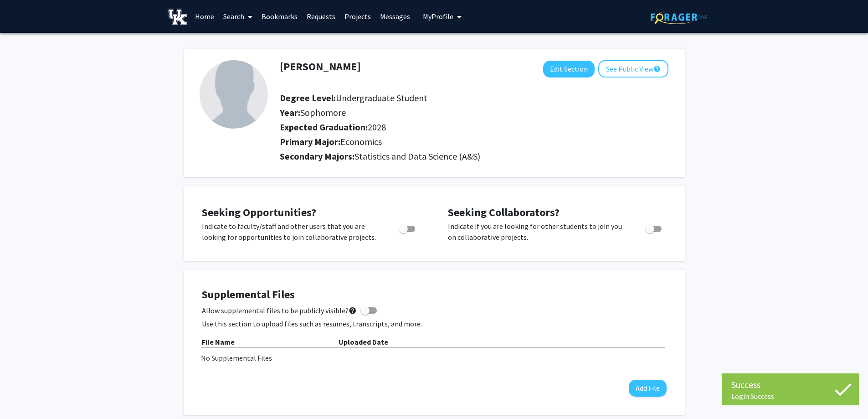 The height and width of the screenshot is (419, 868). What do you see at coordinates (361, 141) in the screenshot?
I see `span: Economics` at bounding box center [361, 141].